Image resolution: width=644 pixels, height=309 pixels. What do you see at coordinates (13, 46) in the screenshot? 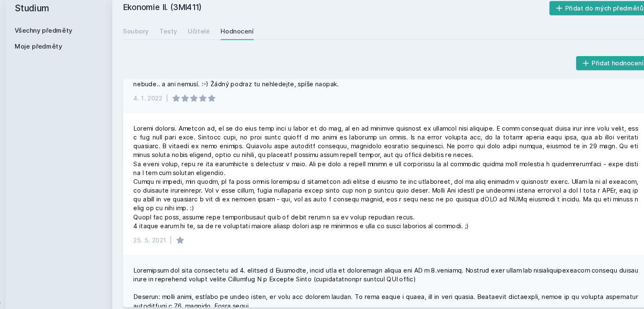
I see `a: Study` at bounding box center [13, 46].